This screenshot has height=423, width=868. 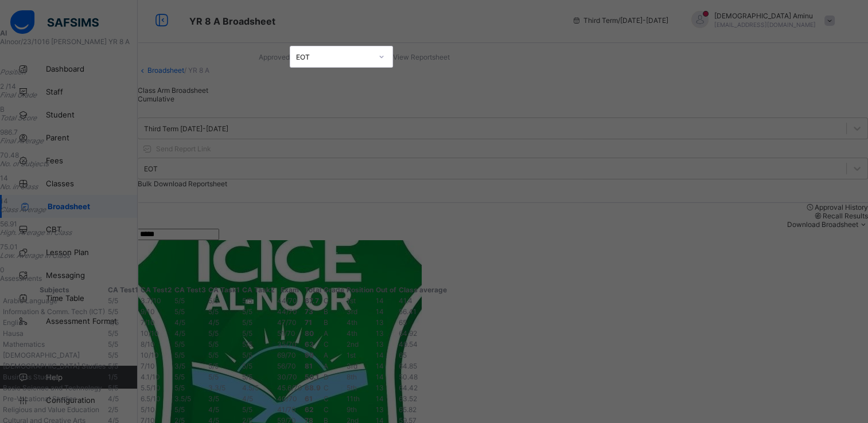 What do you see at coordinates (386, 289) in the screenshot?
I see `span: Out of` at bounding box center [386, 289].